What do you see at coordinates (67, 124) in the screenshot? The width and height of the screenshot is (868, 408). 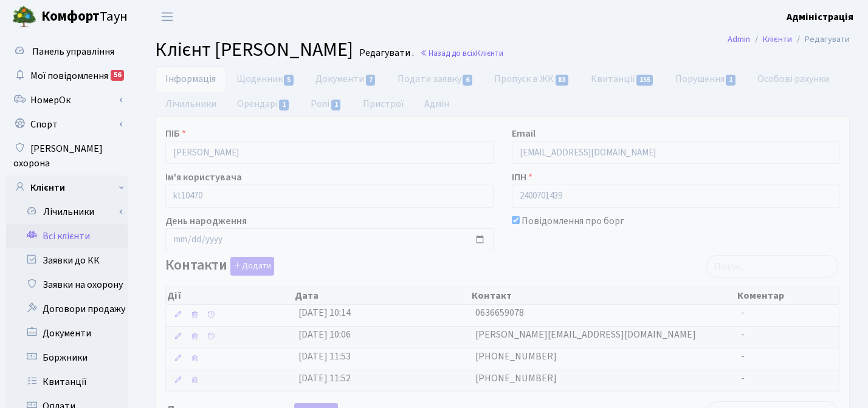 I see `a: Спорт` at bounding box center [67, 124].